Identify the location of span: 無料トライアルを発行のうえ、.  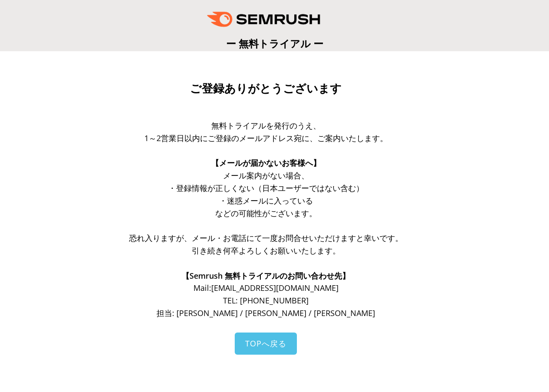
(266, 126).